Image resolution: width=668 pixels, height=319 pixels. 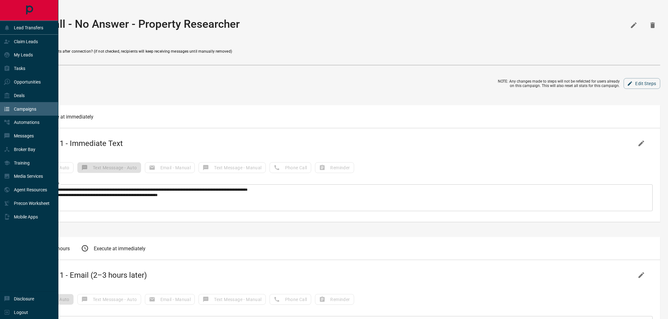 I want to click on p: NOTE: Any changes made to steps will not be refelcted for users already on this campaign. This wi..., so click(x=557, y=84).